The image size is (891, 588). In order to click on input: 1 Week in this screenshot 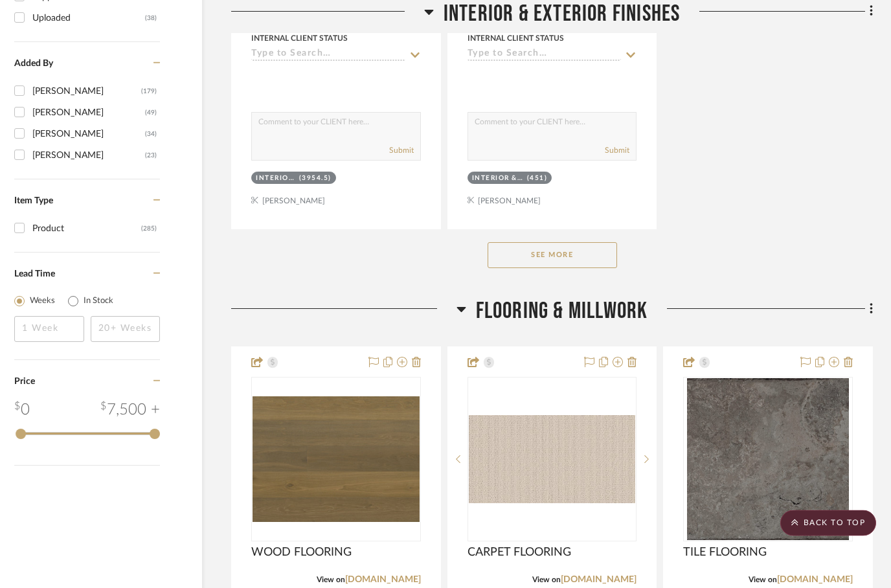, I will do `click(49, 330)`.